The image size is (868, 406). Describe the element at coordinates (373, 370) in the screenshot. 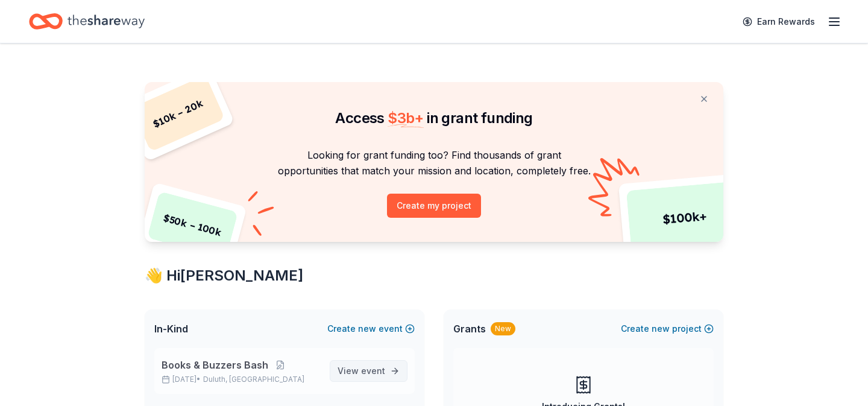

I see `span: event` at that location.